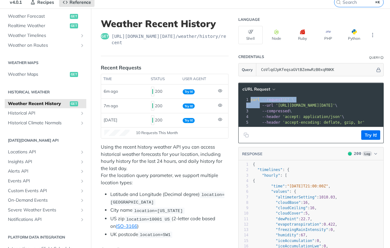 This screenshot has width=390, height=248. I want to click on span: 1010.03, so click(327, 197).